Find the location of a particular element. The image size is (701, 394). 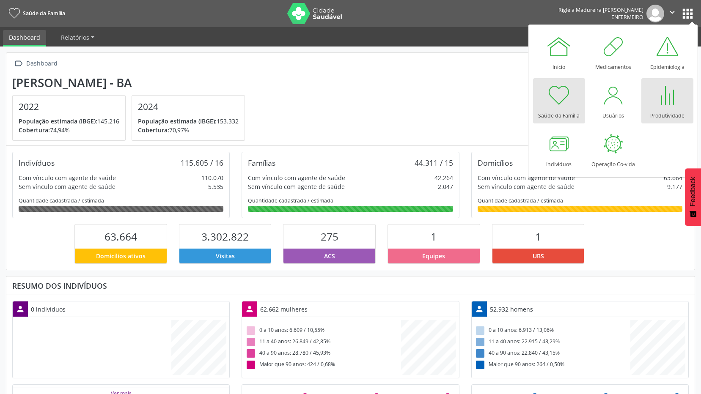

div: 40 a 90 anos: 22.840 / 43,15% is located at coordinates (552, 353).